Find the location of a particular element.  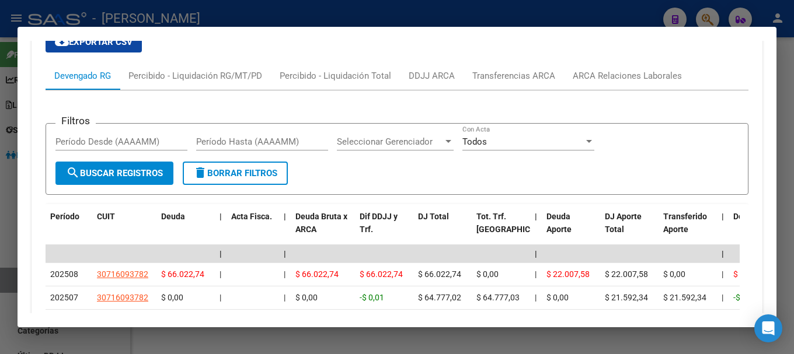

span: CUIT is located at coordinates (106, 217).